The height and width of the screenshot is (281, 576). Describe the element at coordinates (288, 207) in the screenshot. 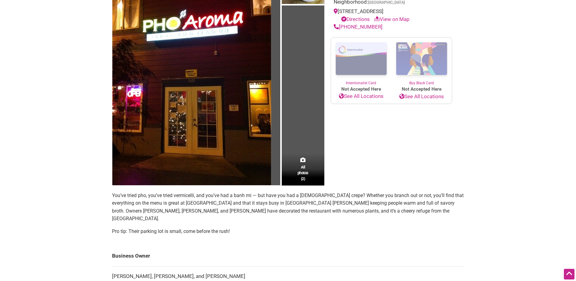

I see `p: You’ve tried pho, you’ve tried vermicelli, and you’ve had a banh mi — but have you had a [DEMOGRA...` at that location.